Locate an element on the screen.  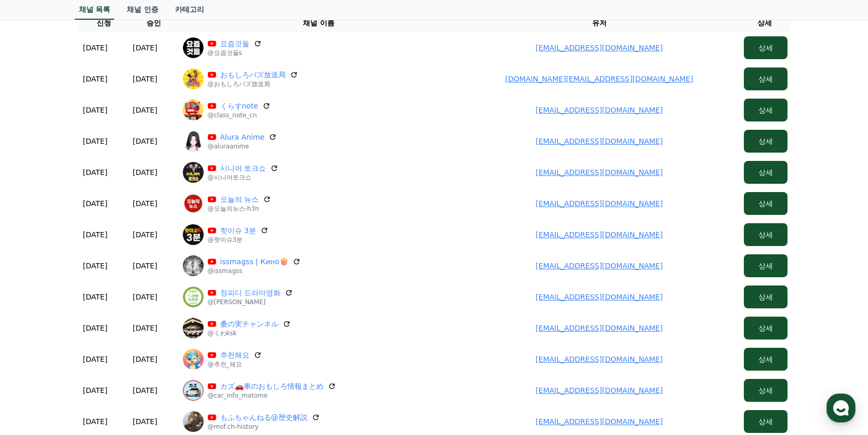
a: 대화 is located at coordinates (102, 342).